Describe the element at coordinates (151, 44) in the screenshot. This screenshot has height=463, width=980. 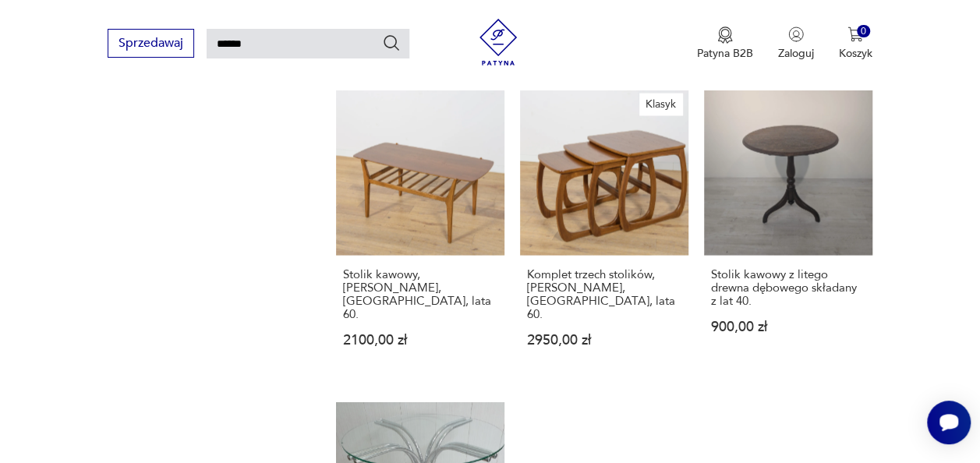
I see `a: Sprzedawaj` at that location.